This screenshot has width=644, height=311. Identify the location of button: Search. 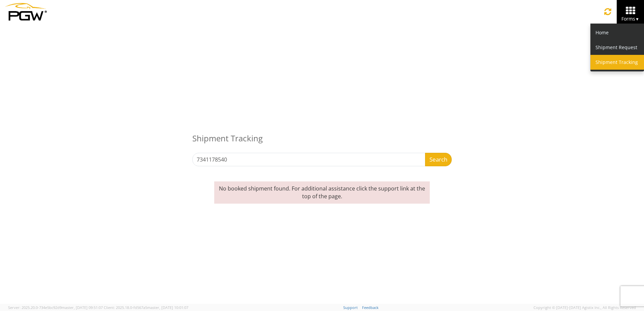
(438, 160).